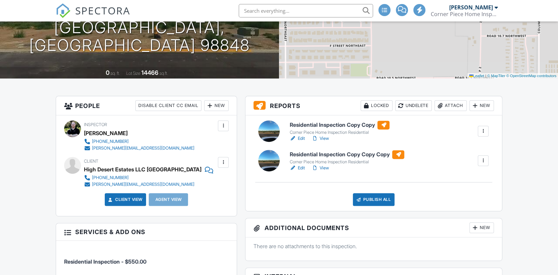 This screenshot has width=558, height=275. I want to click on span: Client, so click(91, 161).